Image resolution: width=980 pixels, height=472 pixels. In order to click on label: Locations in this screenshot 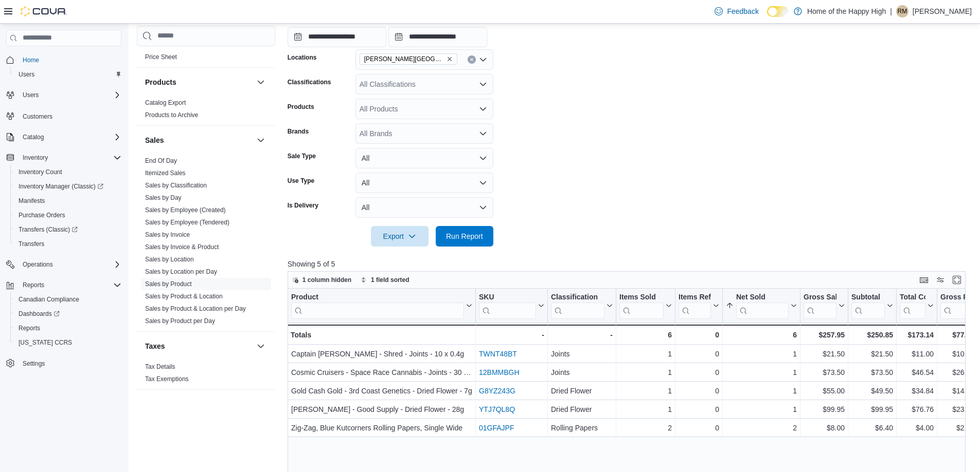, I will do `click(302, 57)`.